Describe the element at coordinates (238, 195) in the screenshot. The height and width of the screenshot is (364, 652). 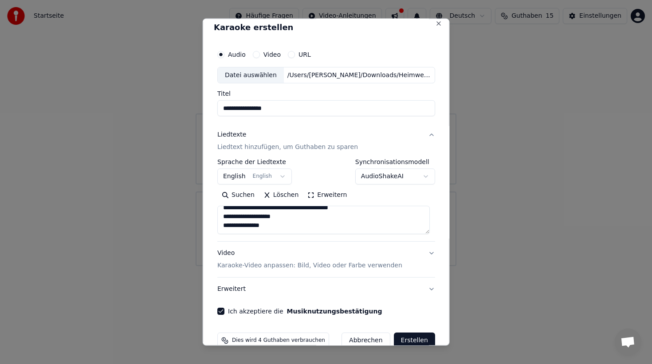
I see `button: Suchen` at that location.